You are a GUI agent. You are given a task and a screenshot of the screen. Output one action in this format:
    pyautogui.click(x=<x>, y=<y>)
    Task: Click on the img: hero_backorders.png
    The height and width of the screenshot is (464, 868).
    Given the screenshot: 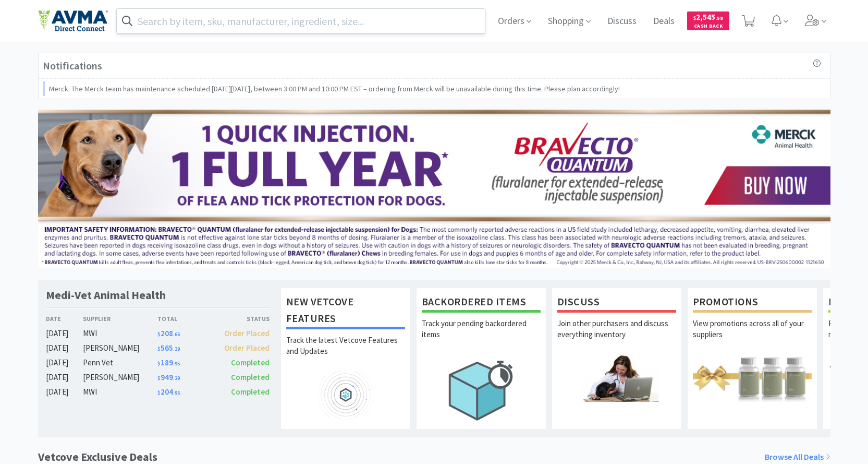 What is the action you would take?
    pyautogui.click(x=481, y=390)
    